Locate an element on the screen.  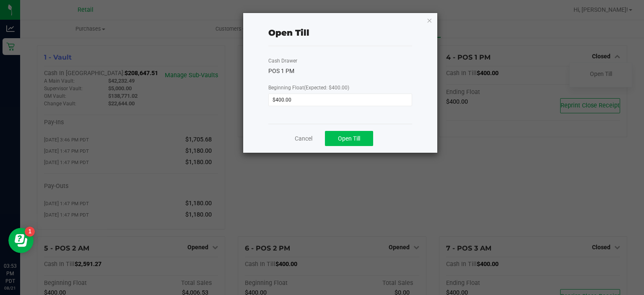
span: Open Till is located at coordinates (349, 138).